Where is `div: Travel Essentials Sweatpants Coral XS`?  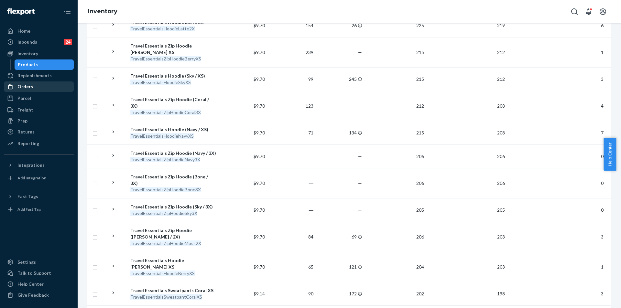
div: Travel Essentials Sweatpants Coral XS is located at coordinates (173, 291).